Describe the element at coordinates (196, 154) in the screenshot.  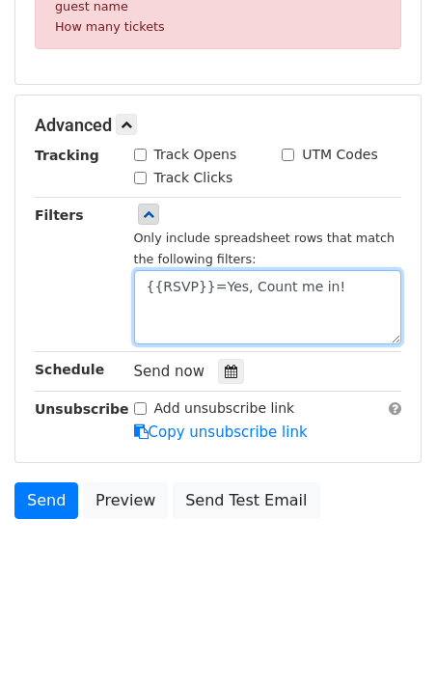
I see `label: Track Opens` at that location.